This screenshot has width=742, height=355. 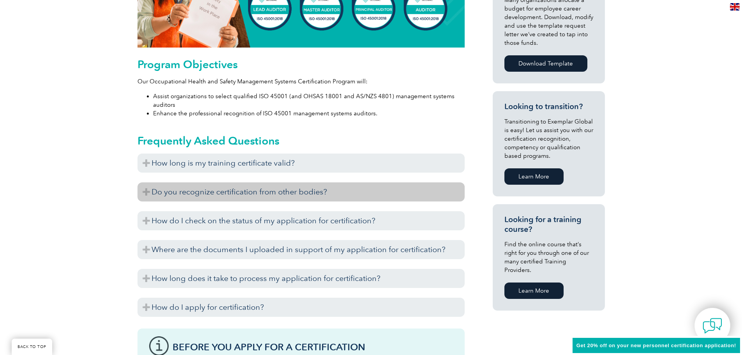 I want to click on h3: Do you recognize certification from other bodies?, so click(x=301, y=192).